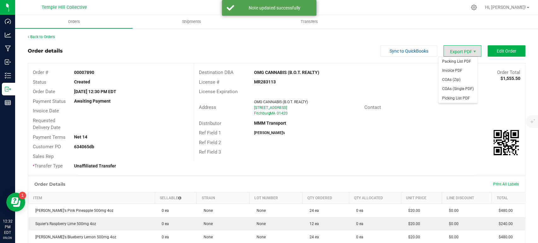 The image size is (538, 243). Describe the element at coordinates (81, 137) in the screenshot. I see `strong: Net 14` at that location.